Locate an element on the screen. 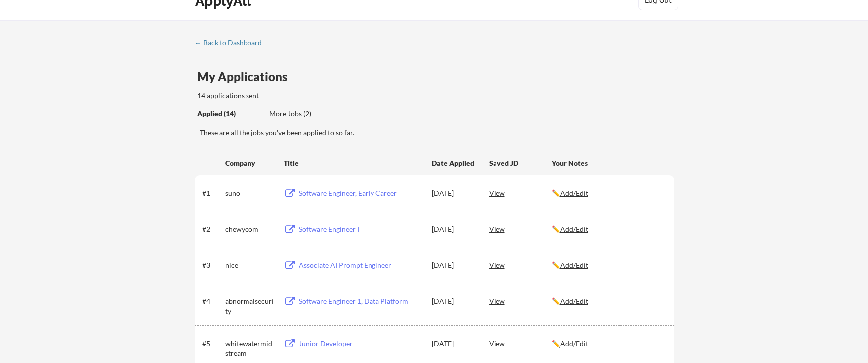 Image resolution: width=868 pixels, height=363 pixels. div: Associate AI Prompt Engineer is located at coordinates (360, 265).